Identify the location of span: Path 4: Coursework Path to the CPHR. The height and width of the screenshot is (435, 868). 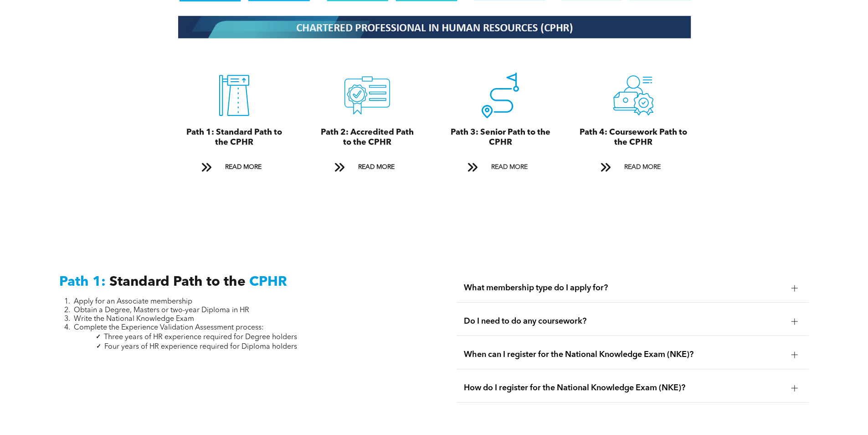
(633, 137).